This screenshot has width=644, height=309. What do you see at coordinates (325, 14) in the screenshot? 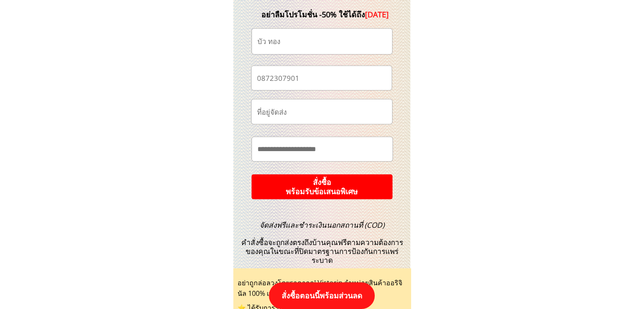
I see `div: อย่าลืมโปรโมชั่น -50% ใช้ได้ถึง` at bounding box center [325, 14].